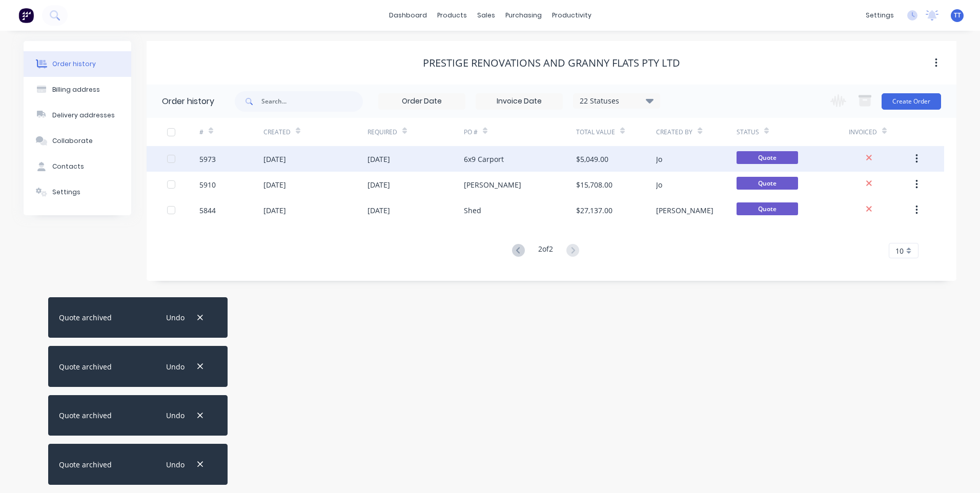 Image resolution: width=980 pixels, height=493 pixels. I want to click on input: Order Date, so click(422, 101).